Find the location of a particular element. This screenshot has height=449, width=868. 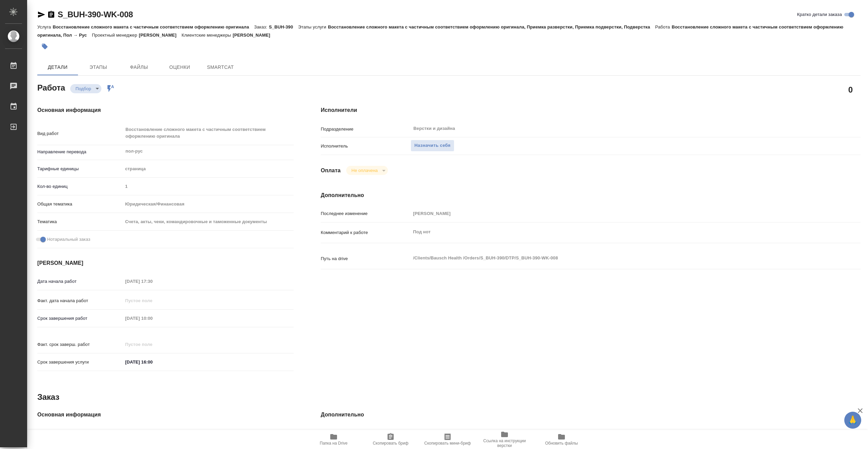

button: Скопировать бриф is located at coordinates (391, 439).